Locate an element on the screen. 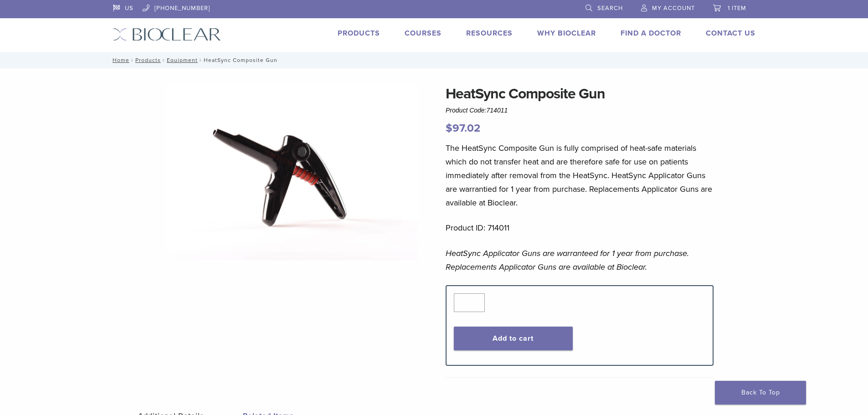 The height and width of the screenshot is (415, 868). span: 714011 is located at coordinates (497, 111).